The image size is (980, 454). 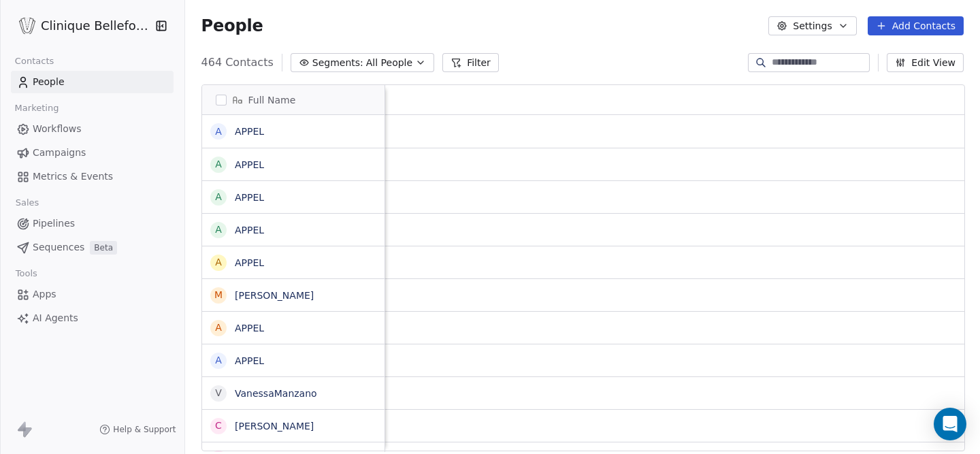 What do you see at coordinates (470, 63) in the screenshot?
I see `button: Filter` at bounding box center [470, 63].